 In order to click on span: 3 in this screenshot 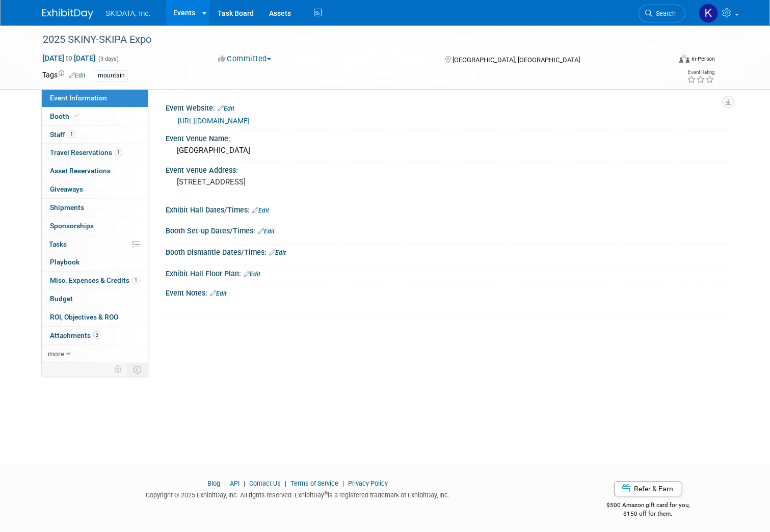, I will do `click(97, 335)`.